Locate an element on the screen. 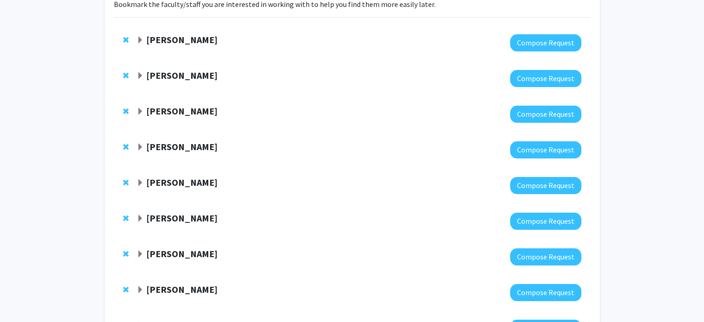 The image size is (704, 322). button: Compose Request to Yiqun Chen is located at coordinates (546, 221).